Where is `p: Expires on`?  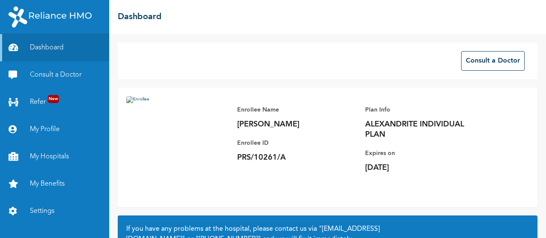
p: Expires on is located at coordinates (425, 154).